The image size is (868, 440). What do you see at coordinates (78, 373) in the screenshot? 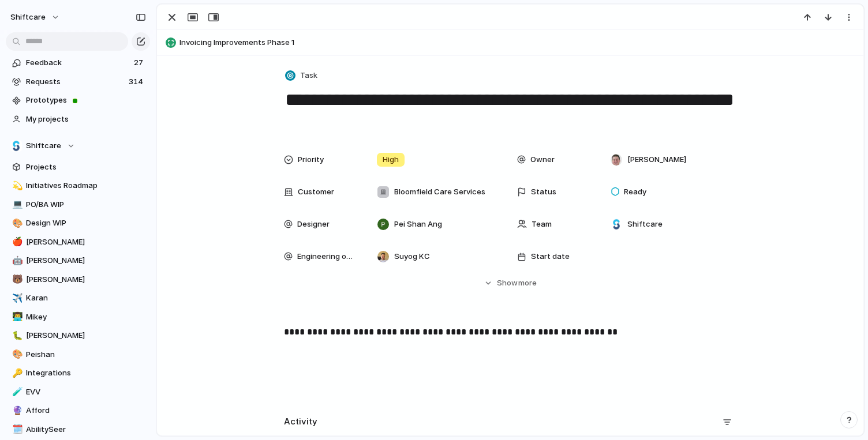
I see `div: 🔑Integrations` at bounding box center [78, 373].